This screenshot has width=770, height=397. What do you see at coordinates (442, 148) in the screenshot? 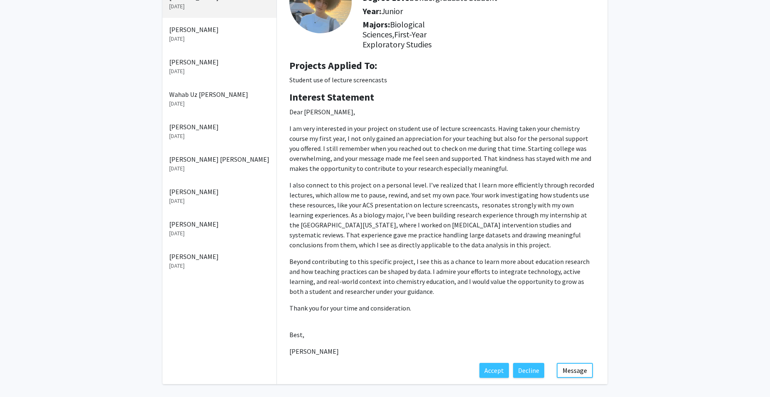
I see `p: I am very interested in your project on student use of lecture screencasts. Having taken your che...` at bounding box center [442, 148].